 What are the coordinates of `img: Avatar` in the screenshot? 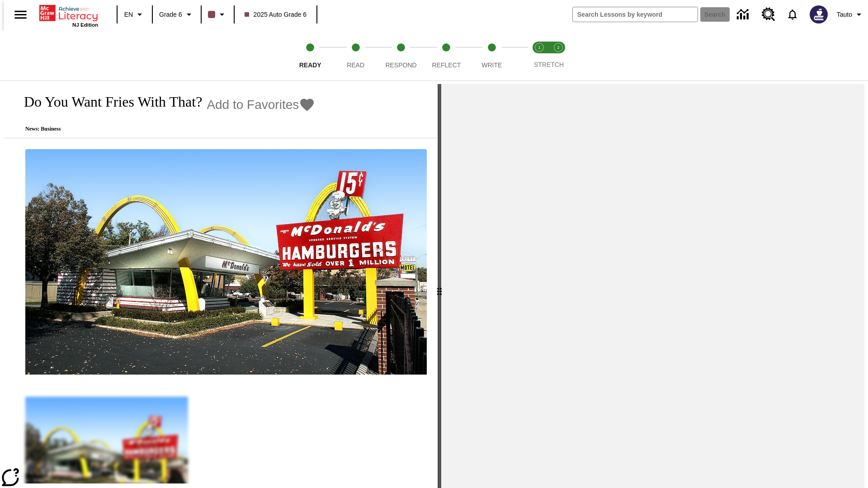 It's located at (819, 15).